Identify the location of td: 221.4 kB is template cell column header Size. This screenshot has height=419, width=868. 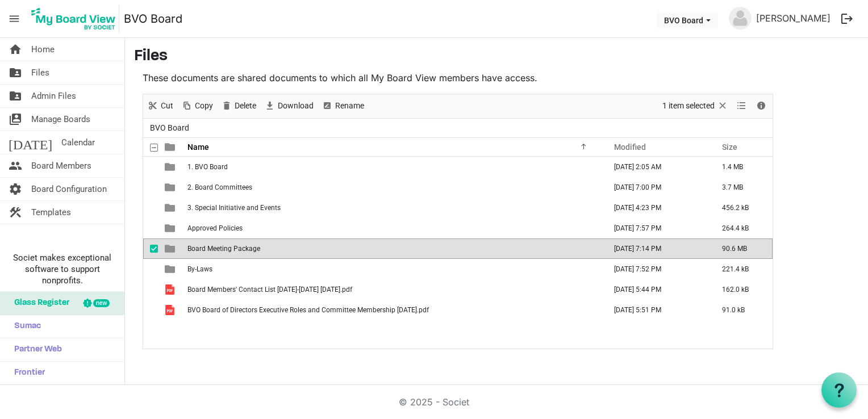
(741, 269).